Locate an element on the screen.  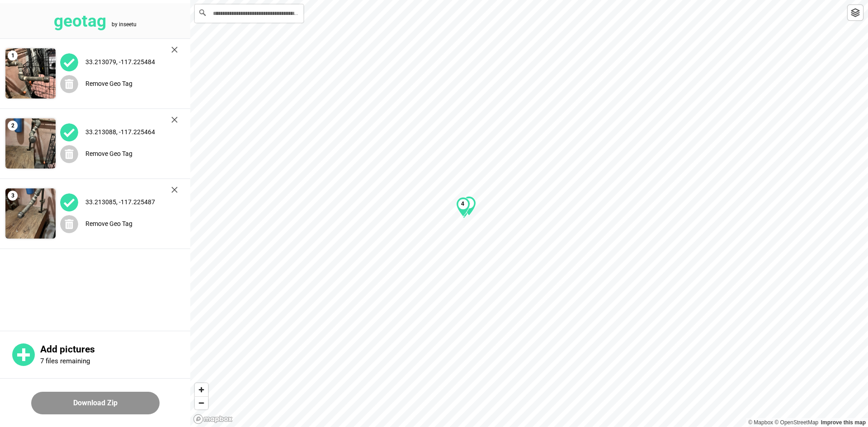
p: 7 files remaining is located at coordinates (65, 361).